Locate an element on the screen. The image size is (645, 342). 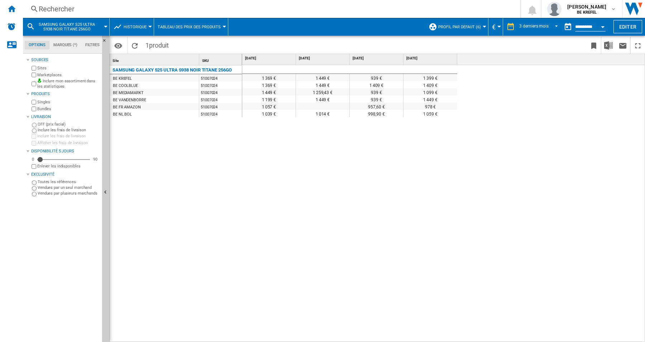
label: OFF (prix facial) is located at coordinates (68, 124).